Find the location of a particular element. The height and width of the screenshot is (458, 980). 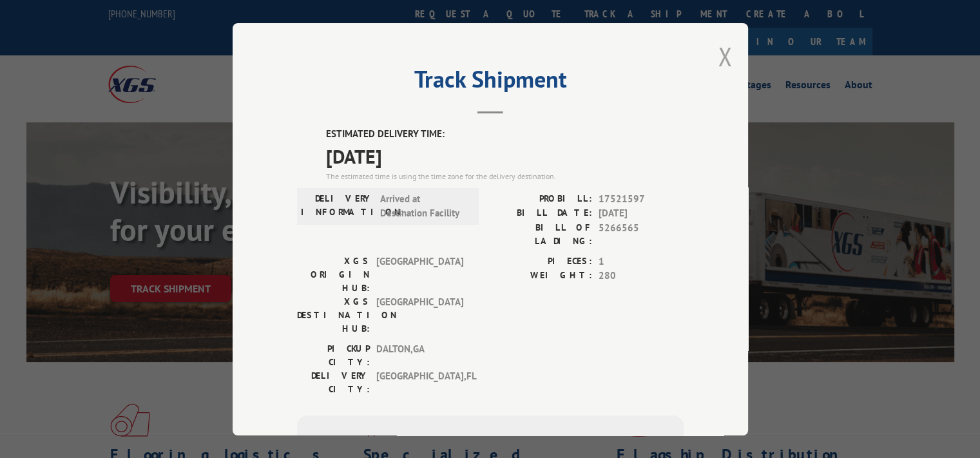

h2: Track Shipment is located at coordinates (490, 82).